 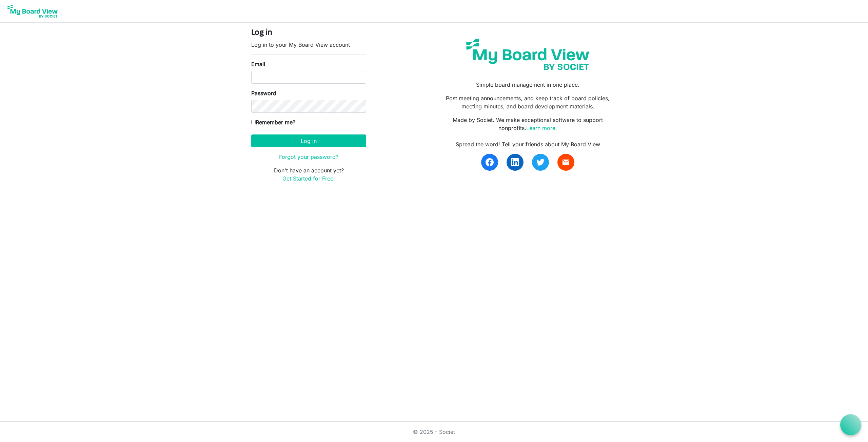 I want to click on input: Remember me?, so click(x=253, y=122).